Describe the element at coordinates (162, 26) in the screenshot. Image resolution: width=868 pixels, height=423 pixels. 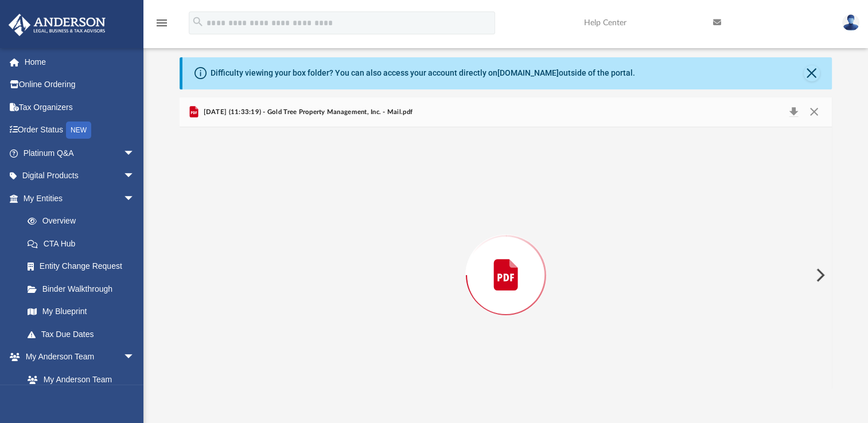
I see `a: menu` at that location.